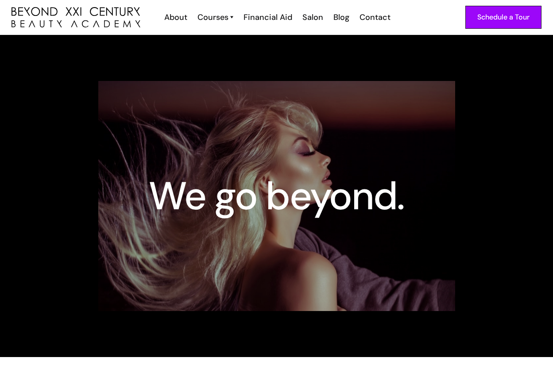  Describe the element at coordinates (277, 196) in the screenshot. I see `img: purple beauty school student` at that location.